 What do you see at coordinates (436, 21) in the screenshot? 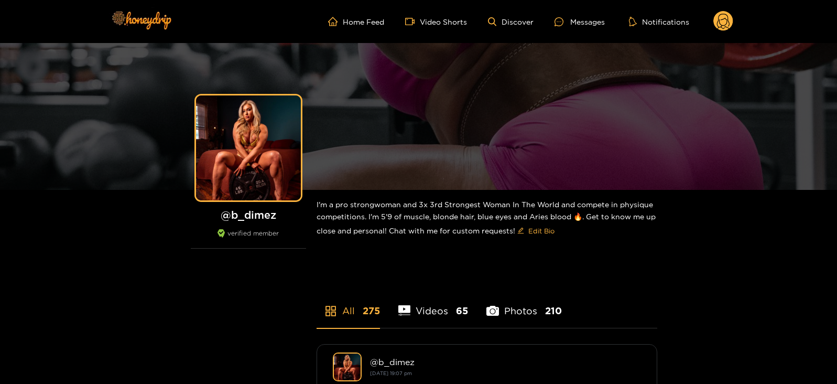
I see `a: Video Shorts` at bounding box center [436, 21].